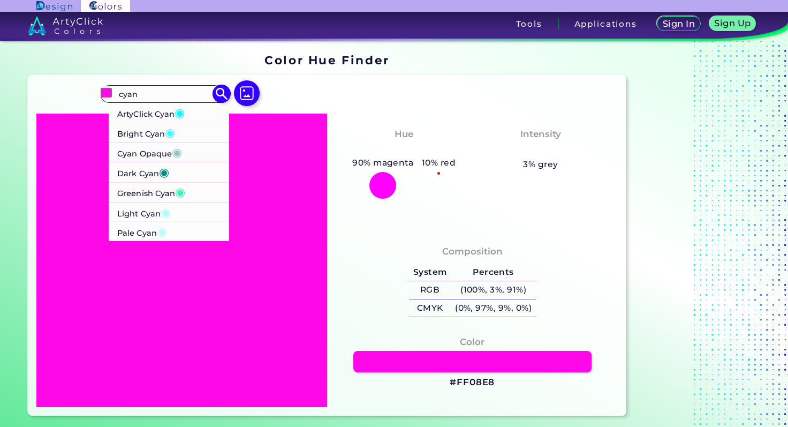 This screenshot has width=788, height=427. What do you see at coordinates (493, 308) in the screenshot?
I see `h5: (0%, 97%, 9%, 0%)` at bounding box center [493, 308].